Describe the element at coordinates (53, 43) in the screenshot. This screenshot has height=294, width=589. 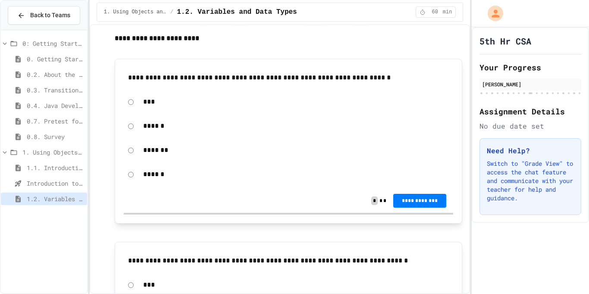
I see `span: 0: Getting Started` at that location.